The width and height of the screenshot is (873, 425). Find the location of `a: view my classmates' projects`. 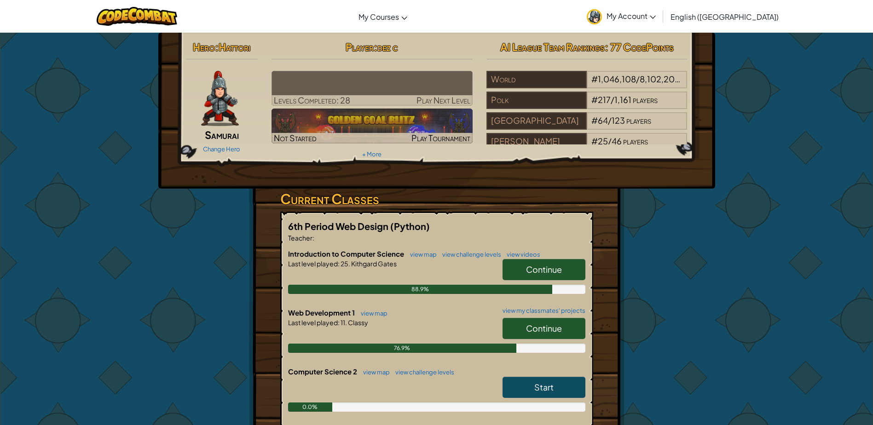

a: view my classmates' projects is located at coordinates (542, 311).